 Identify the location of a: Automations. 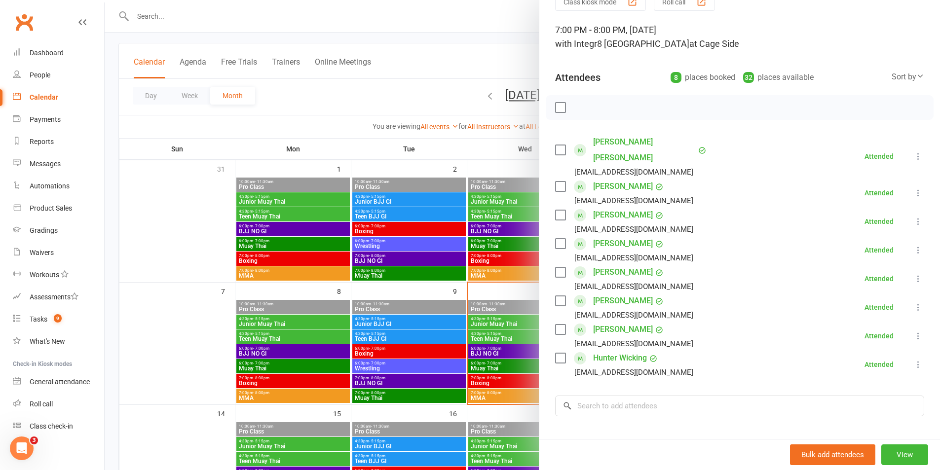
(58, 186).